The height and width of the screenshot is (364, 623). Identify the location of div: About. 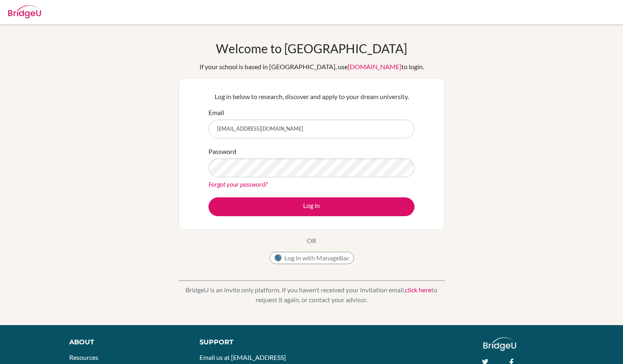
(125, 342).